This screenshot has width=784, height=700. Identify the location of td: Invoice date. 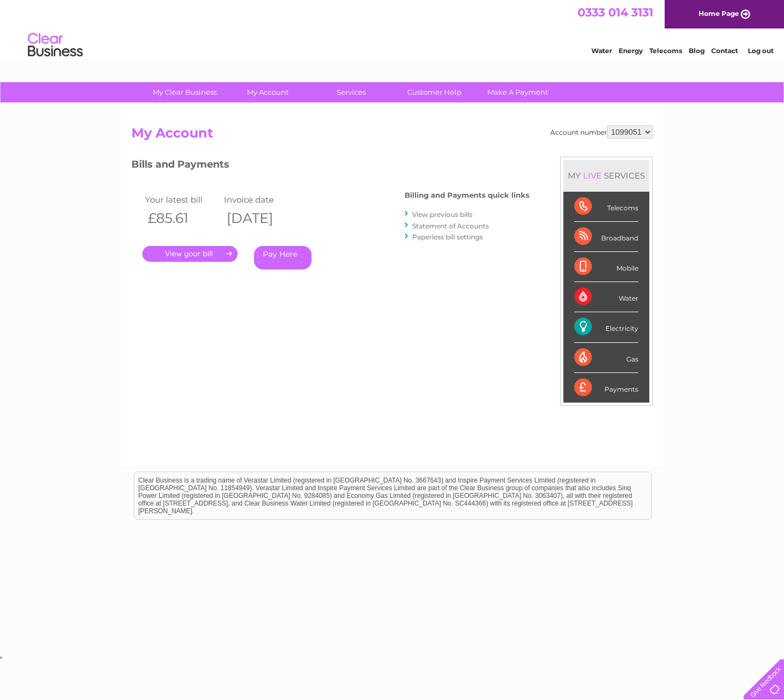
(261, 199).